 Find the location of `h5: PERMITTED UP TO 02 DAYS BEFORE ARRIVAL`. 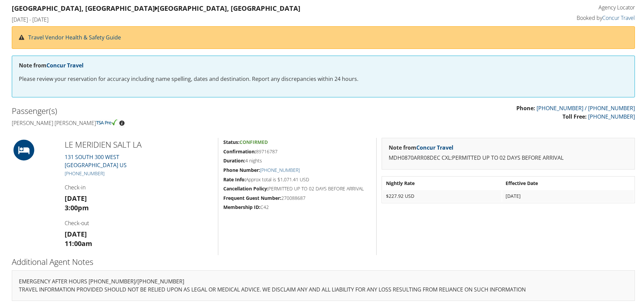

h5: PERMITTED UP TO 02 DAYS BEFORE ARRIVAL is located at coordinates (297, 188).